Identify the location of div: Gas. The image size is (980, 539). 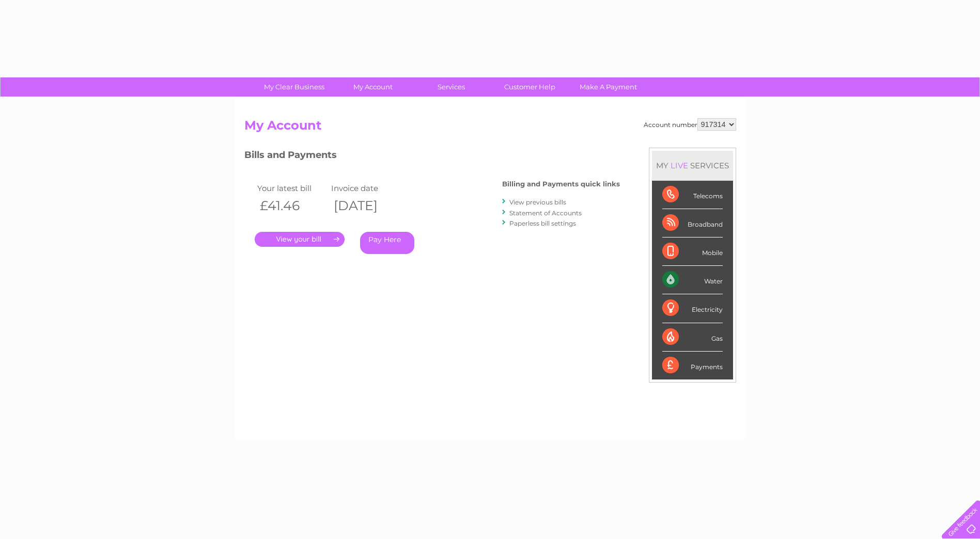
(692, 337).